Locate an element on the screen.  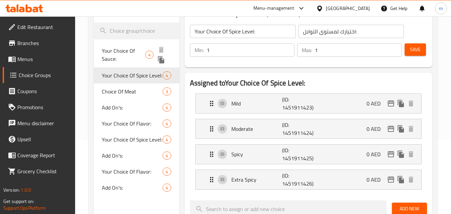
span: Your Choice Of Sauce: is located at coordinates (123, 55).